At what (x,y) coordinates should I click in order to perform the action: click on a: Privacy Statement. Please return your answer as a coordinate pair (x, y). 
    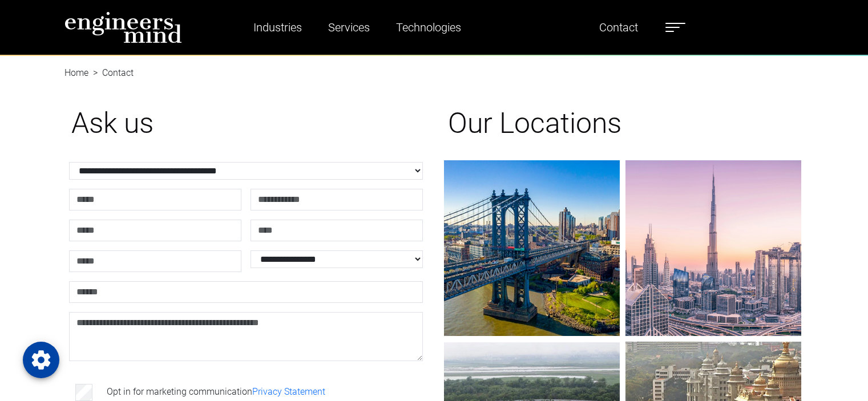
    Looking at the image, I should click on (288, 392).